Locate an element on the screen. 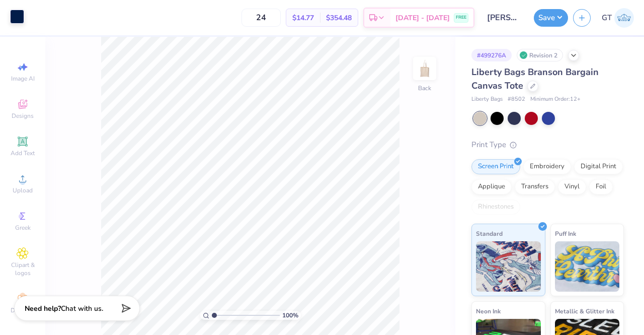 This screenshot has height=335, width=644. img: Puff Ink is located at coordinates (587, 266).